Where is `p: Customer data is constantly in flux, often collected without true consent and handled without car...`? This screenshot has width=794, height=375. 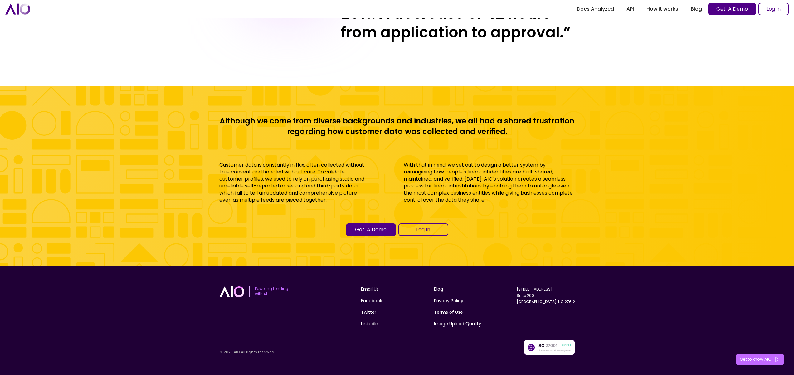 p: Customer data is constantly in flux, often collected without true consent and handled without car... is located at coordinates (294, 182).